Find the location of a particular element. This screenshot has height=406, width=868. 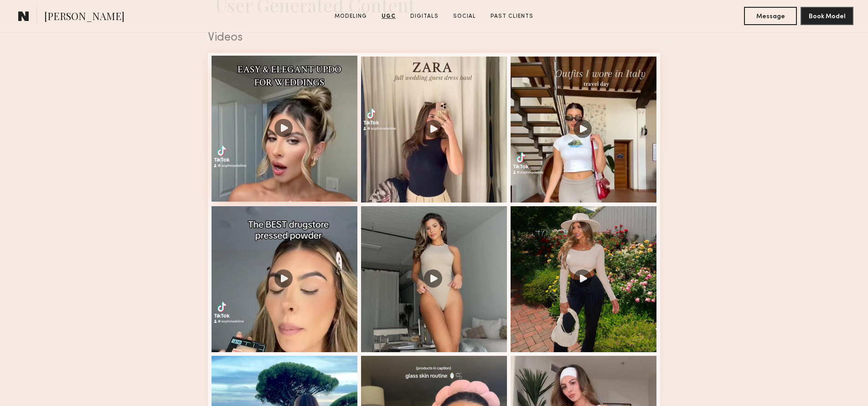

a: UGC is located at coordinates (388, 16).